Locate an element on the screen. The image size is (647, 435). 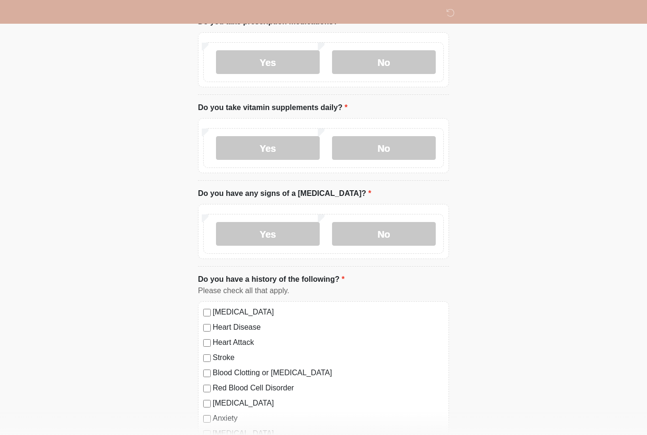
label: Stroke is located at coordinates (328, 357).